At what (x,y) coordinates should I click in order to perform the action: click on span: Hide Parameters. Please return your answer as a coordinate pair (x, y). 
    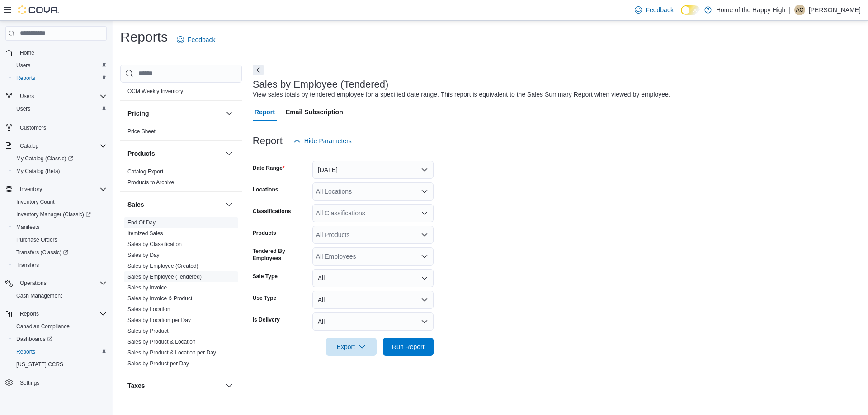
    Looking at the image, I should click on (328, 141).